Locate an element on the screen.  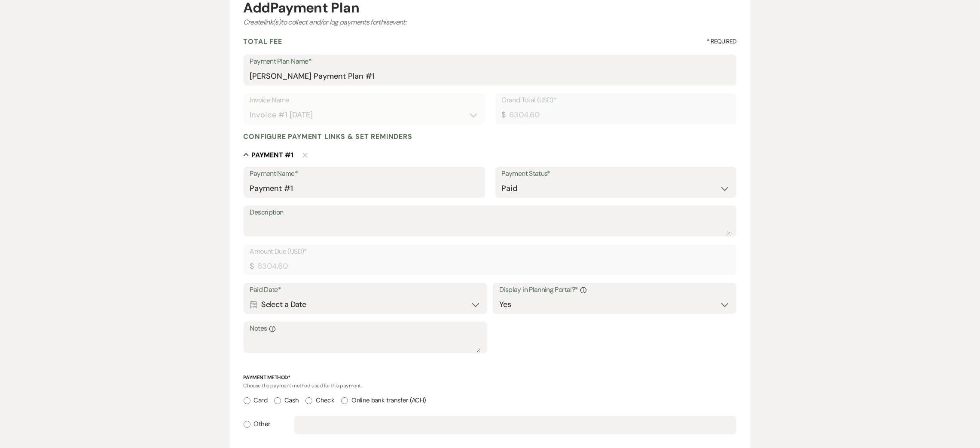
input: Check is located at coordinates (309, 400).